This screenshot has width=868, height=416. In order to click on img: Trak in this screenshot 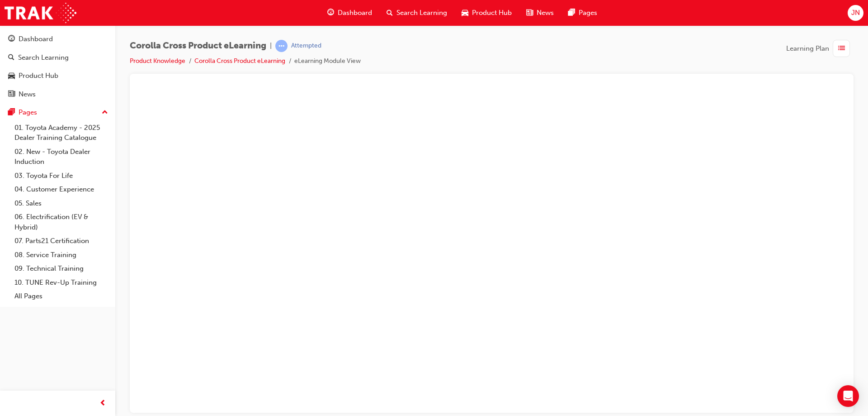, I will do `click(40, 12)`.